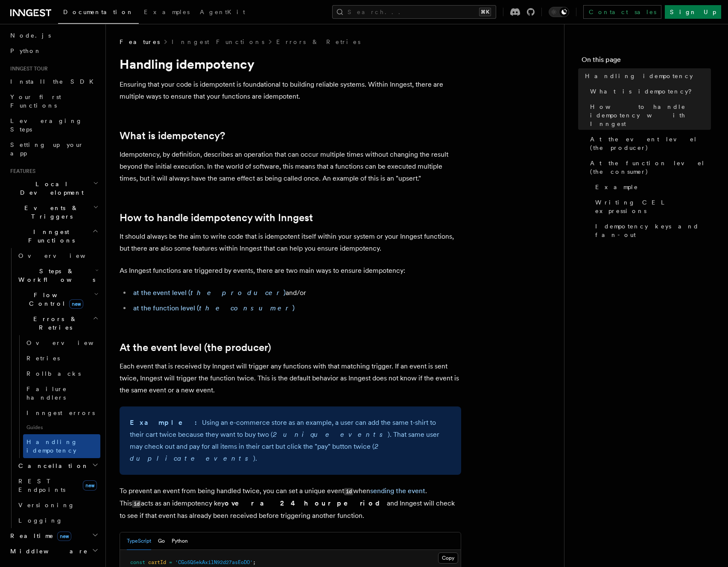 This screenshot has width=728, height=567. Describe the element at coordinates (57, 397) in the screenshot. I see `div: Errors & Retries` at that location.